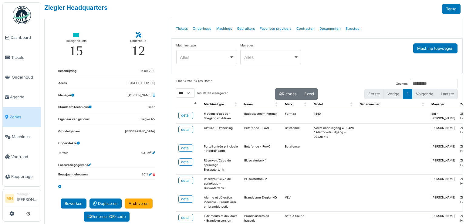 Image resolution: width=466 pixels, height=224 pixels. Describe the element at coordinates (309, 94) in the screenshot. I see `span: Excel` at that location.